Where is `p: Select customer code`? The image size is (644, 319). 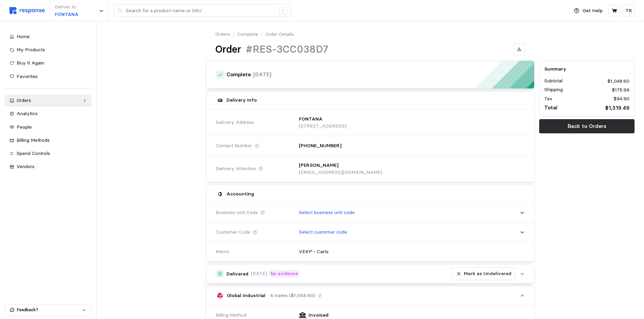 p: Select customer code is located at coordinates (322, 233).